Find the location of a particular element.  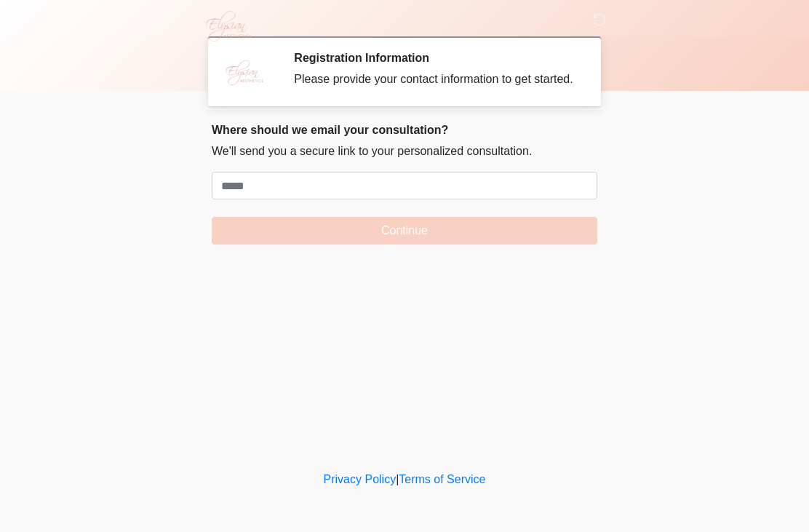

a: Terms of Service is located at coordinates (441, 478).